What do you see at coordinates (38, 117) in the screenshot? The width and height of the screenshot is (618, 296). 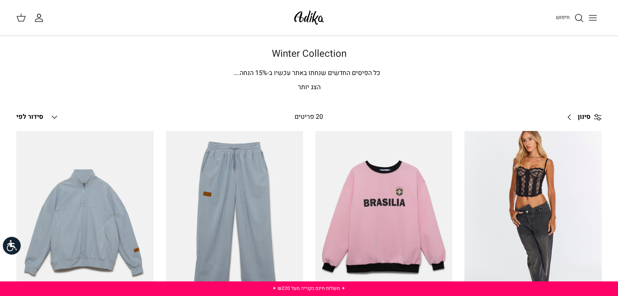 I see `button: סידור לפי` at bounding box center [38, 117].